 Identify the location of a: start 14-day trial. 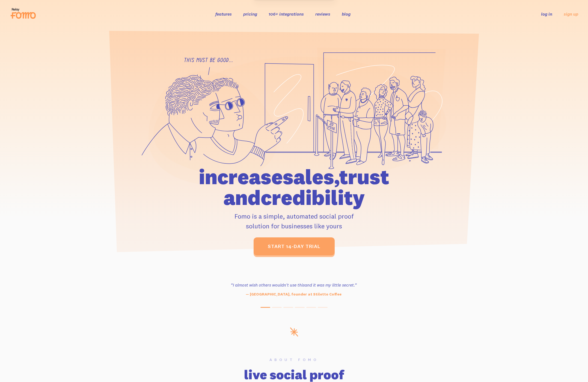
(294, 246).